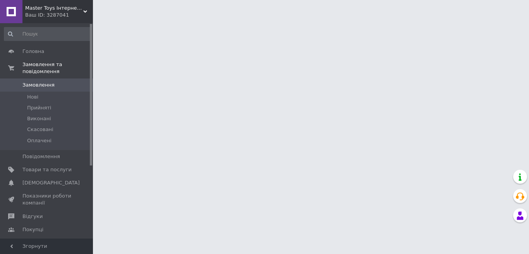 The width and height of the screenshot is (529, 254). I want to click on span: Показники роботи компанії, so click(47, 200).